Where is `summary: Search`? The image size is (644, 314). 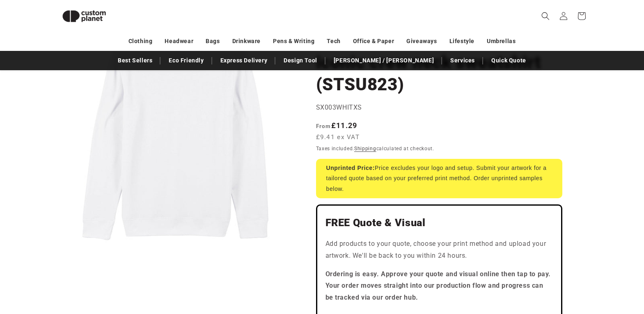
summary: Search is located at coordinates (546, 16).